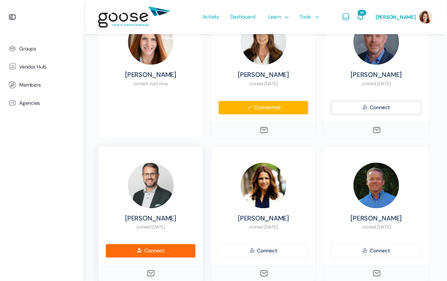 The image size is (447, 281). I want to click on span: 40, so click(362, 13).